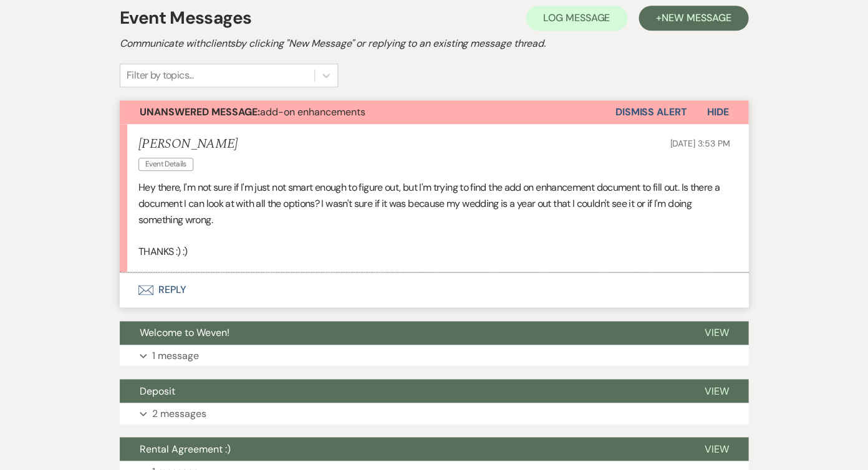  Describe the element at coordinates (185, 448) in the screenshot. I see `span: Rental Agreement :)` at that location.